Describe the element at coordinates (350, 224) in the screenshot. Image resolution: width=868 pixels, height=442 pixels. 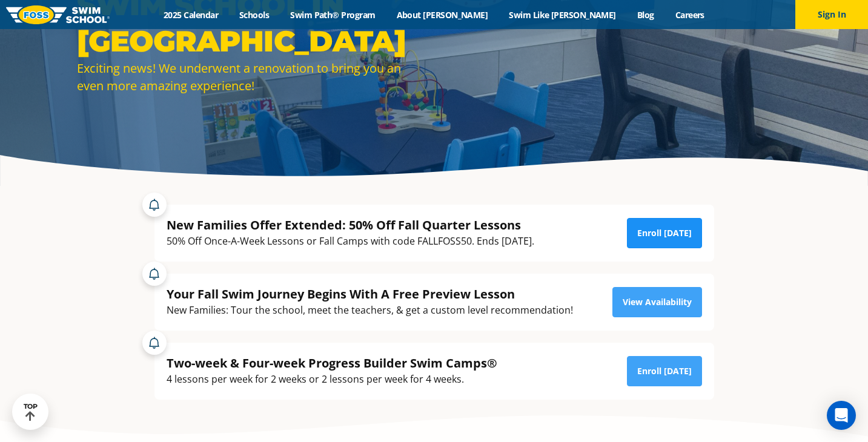
I see `div: New Families Offer Extended: 50% Off Fall Quarter Lessons` at that location.